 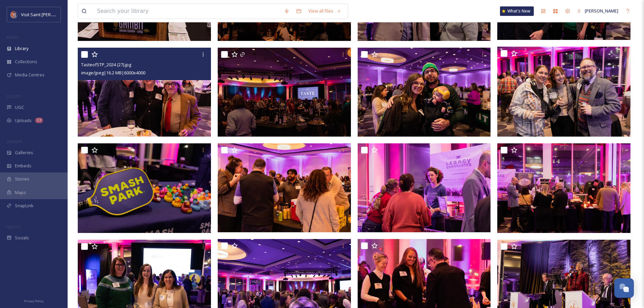 What do you see at coordinates (14, 96) in the screenshot?
I see `span: COLLECT` at bounding box center [14, 96].